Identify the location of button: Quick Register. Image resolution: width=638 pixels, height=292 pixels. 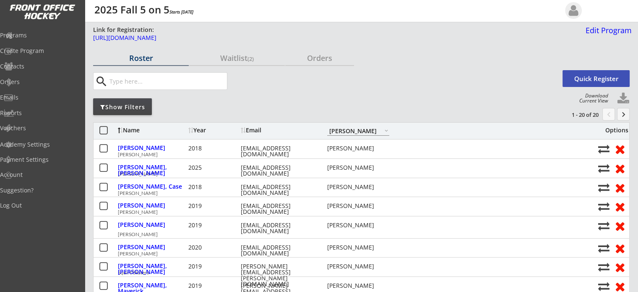
(596, 78).